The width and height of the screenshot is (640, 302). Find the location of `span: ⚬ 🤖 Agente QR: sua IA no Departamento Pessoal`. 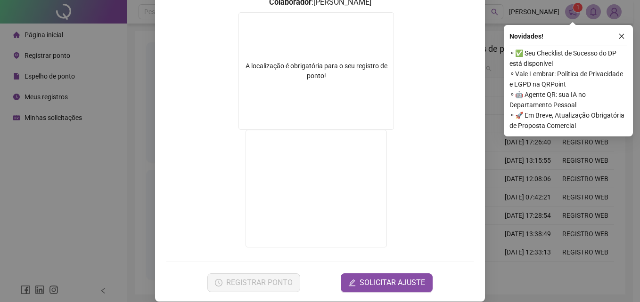

span: ⚬ 🤖 Agente QR: sua IA no Departamento Pessoal is located at coordinates (568, 100).